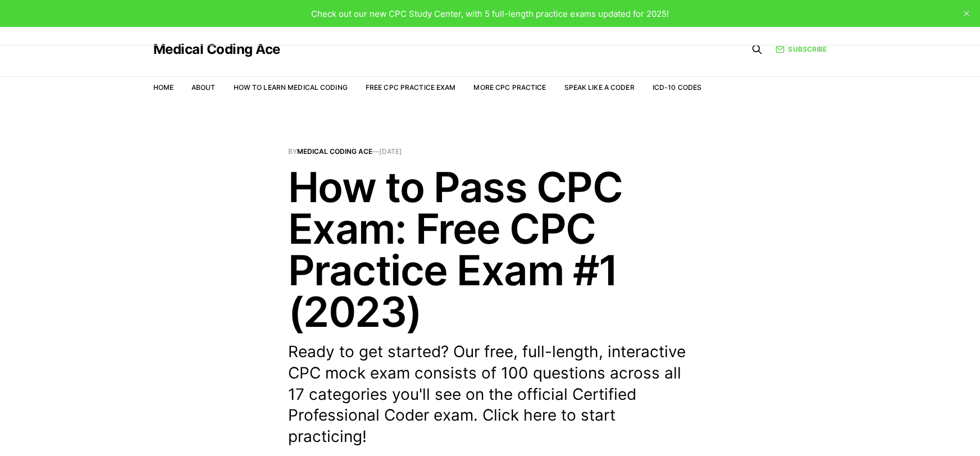 The width and height of the screenshot is (980, 456). What do you see at coordinates (290, 87) in the screenshot?
I see `a: How to Learn Medical Coding` at bounding box center [290, 87].